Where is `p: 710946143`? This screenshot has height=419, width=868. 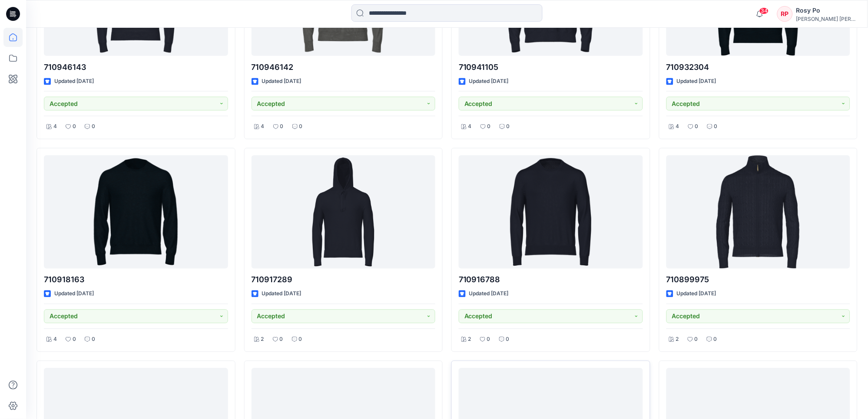 p: 710946143 is located at coordinates (136, 67).